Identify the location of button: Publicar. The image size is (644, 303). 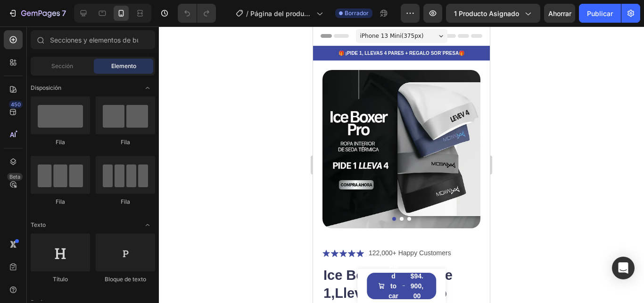
(600, 13).